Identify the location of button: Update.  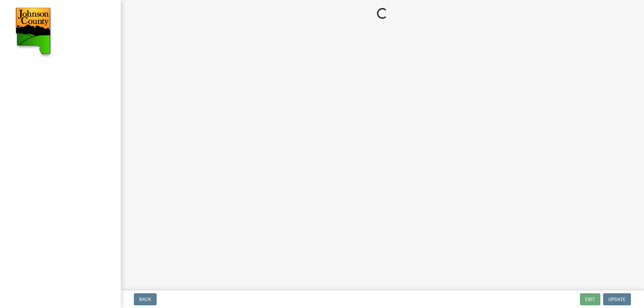
(617, 299).